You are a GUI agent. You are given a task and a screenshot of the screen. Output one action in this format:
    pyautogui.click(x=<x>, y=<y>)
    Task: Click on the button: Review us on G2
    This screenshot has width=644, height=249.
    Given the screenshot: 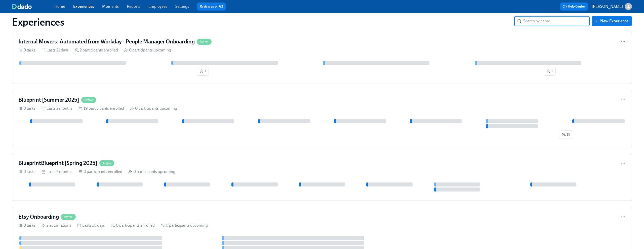 What is the action you would take?
    pyautogui.click(x=211, y=6)
    